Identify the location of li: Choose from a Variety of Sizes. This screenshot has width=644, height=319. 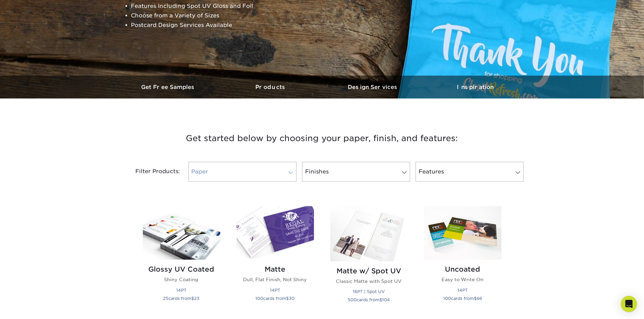
(214, 16).